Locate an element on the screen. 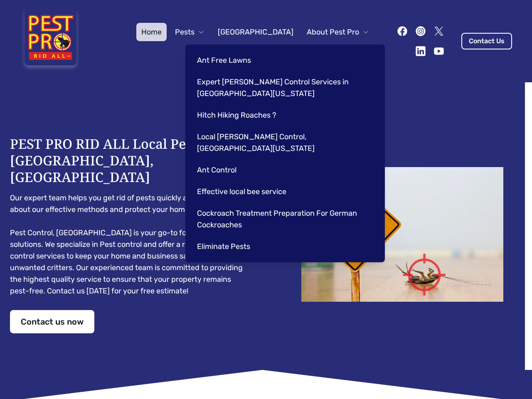 Image resolution: width=532 pixels, height=399 pixels. a: Effective local bee service is located at coordinates (284, 191).